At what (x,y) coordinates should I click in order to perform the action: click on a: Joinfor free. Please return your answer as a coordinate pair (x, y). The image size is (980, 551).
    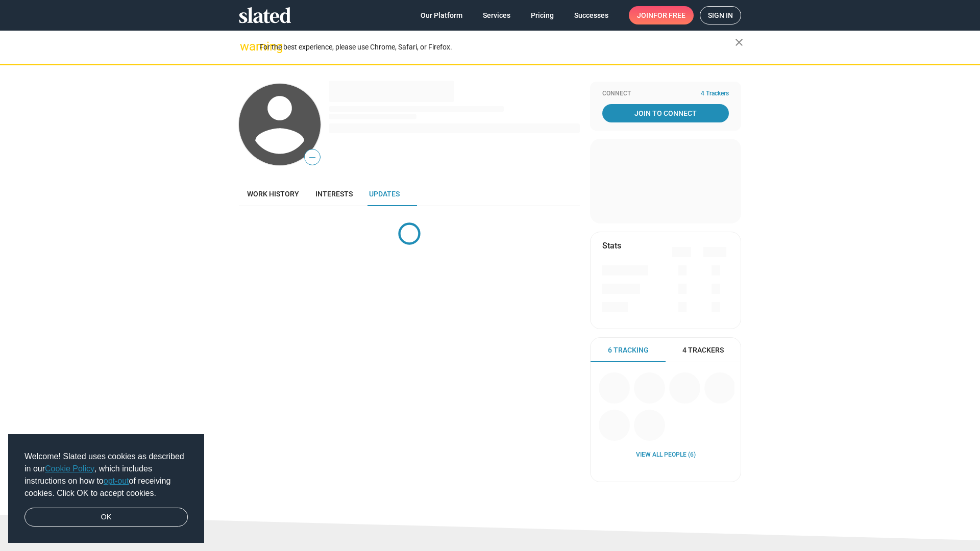
    Looking at the image, I should click on (661, 15).